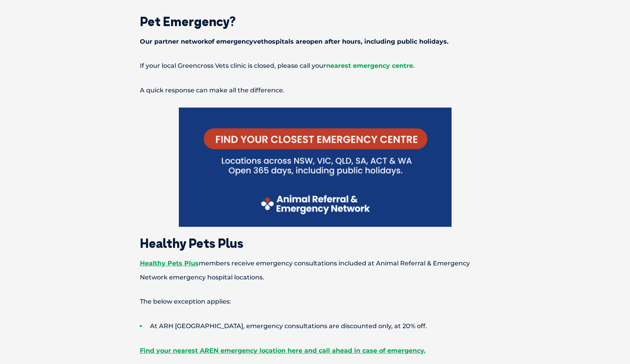 The width and height of the screenshot is (630, 364). Describe the element at coordinates (231, 42) in the screenshot. I see `span: of emergency` at that location.